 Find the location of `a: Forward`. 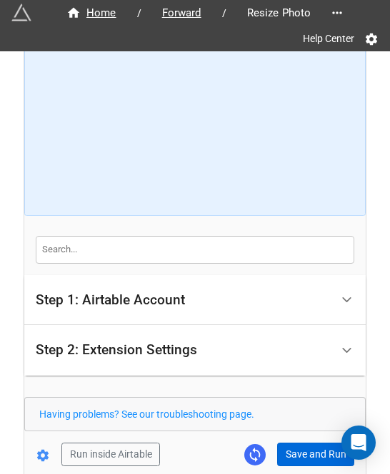

a: Forward is located at coordinates (181, 13).